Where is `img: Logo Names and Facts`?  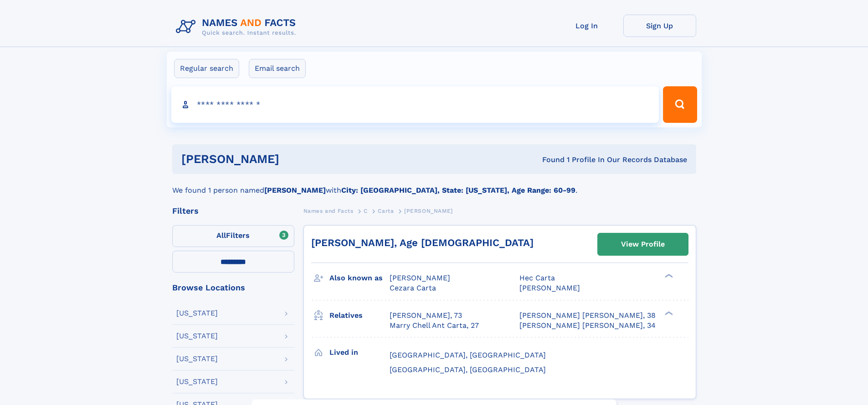
img: Logo Names and Facts is located at coordinates (238, 27).